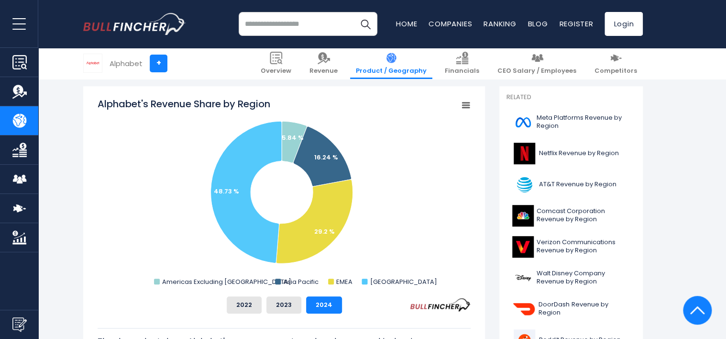 Image resolution: width=726 pixels, height=339 pixels. I want to click on p: Related, so click(571, 97).